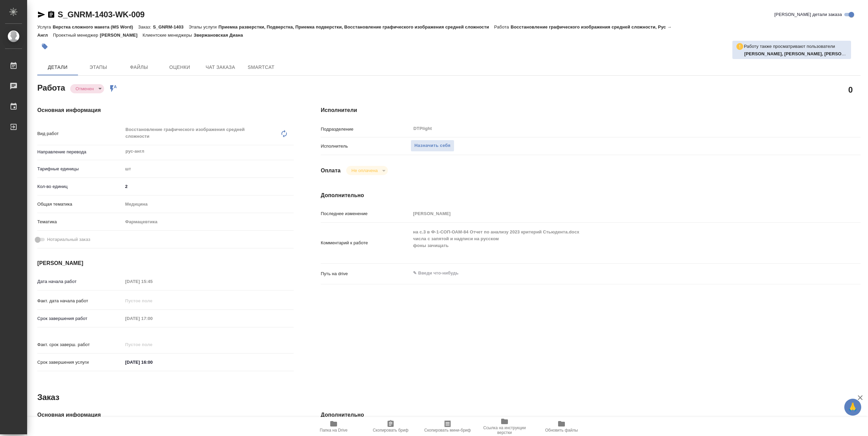 Image resolution: width=868 pixels, height=436 pixels. Describe the element at coordinates (85, 89) in the screenshot. I see `button: Отменен` at that location.